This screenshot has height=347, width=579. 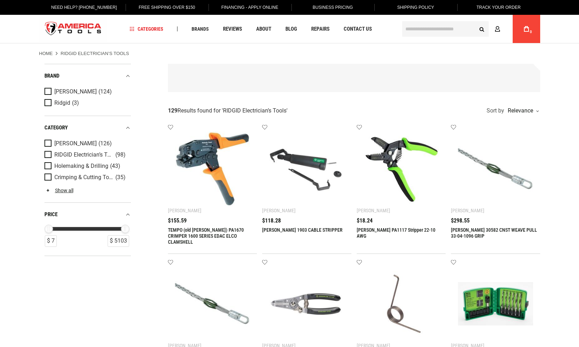 I want to click on span: (126), so click(x=105, y=144).